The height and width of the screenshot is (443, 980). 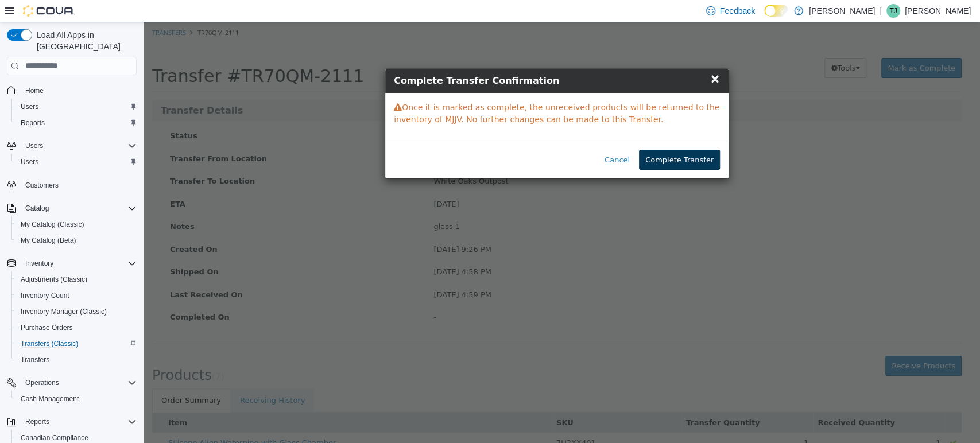 What do you see at coordinates (48, 240) in the screenshot?
I see `a: My Catalog (Beta)` at bounding box center [48, 240].